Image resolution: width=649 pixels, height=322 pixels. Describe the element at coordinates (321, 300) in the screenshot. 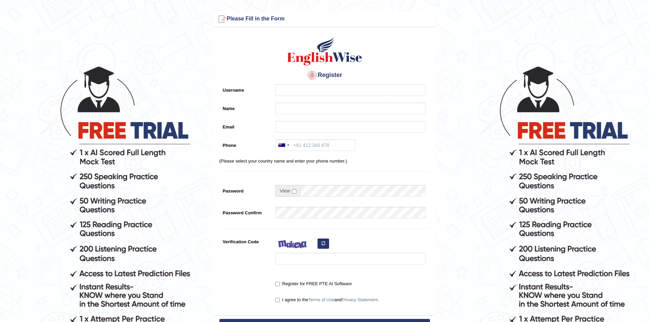

I see `a: Terms of Use` at that location.